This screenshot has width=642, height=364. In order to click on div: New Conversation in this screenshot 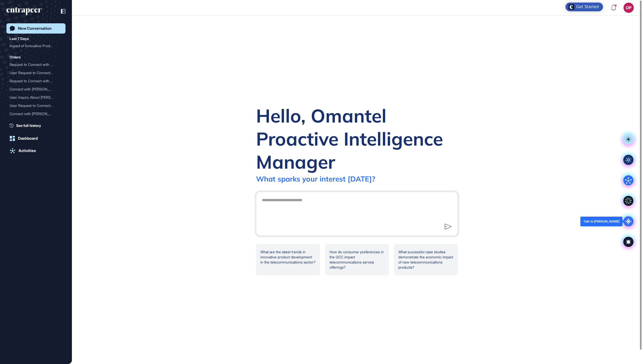, I will do `click(34, 28)`.